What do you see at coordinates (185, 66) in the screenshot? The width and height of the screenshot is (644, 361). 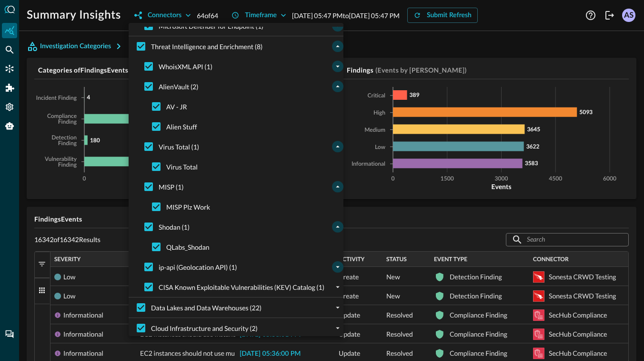 I see `span: WhoisXML API (1)` at bounding box center [185, 66].